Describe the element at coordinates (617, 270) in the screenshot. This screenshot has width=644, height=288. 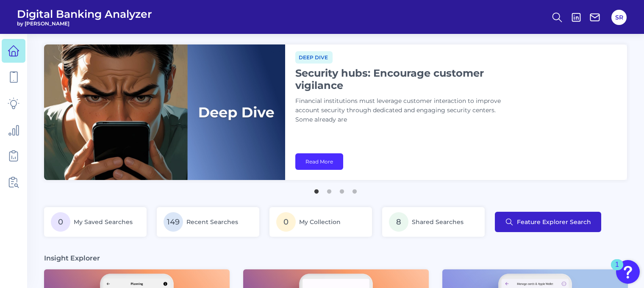
I see `div: 1` at that location.